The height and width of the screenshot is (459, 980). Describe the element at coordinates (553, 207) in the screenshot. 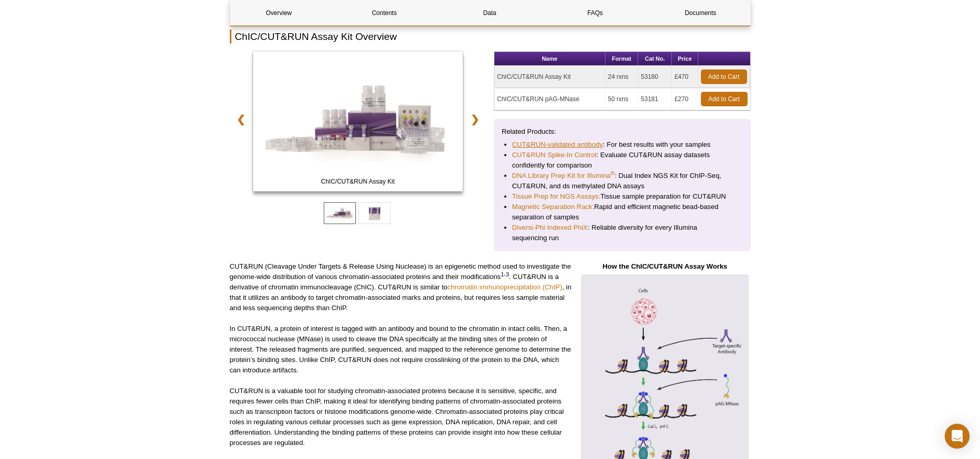

I see `a: Magnetic Separation Rack:` at that location.